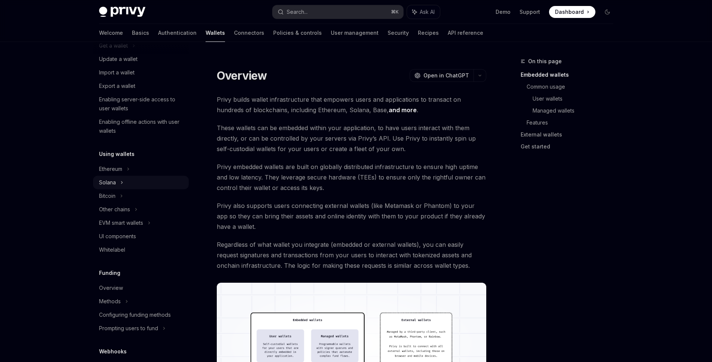 Image resolution: width=712 pixels, height=362 pixels. What do you see at coordinates (572, 12) in the screenshot?
I see `a: Dashboard` at bounding box center [572, 12].